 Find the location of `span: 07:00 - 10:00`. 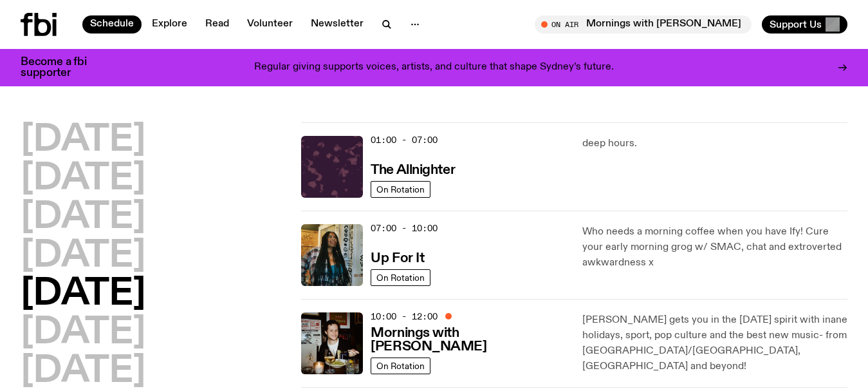

span: 07:00 - 10:00 is located at coordinates (404, 228).